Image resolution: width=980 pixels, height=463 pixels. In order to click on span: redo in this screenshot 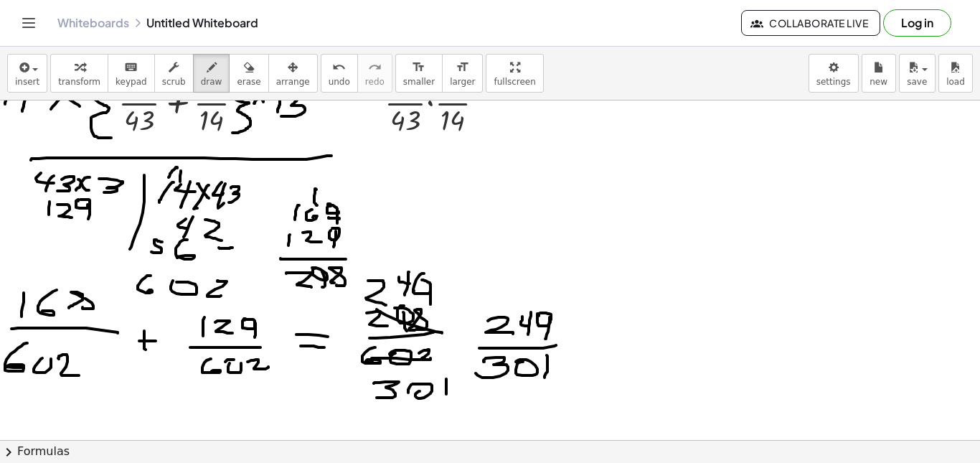, I will do `click(374, 82)`.